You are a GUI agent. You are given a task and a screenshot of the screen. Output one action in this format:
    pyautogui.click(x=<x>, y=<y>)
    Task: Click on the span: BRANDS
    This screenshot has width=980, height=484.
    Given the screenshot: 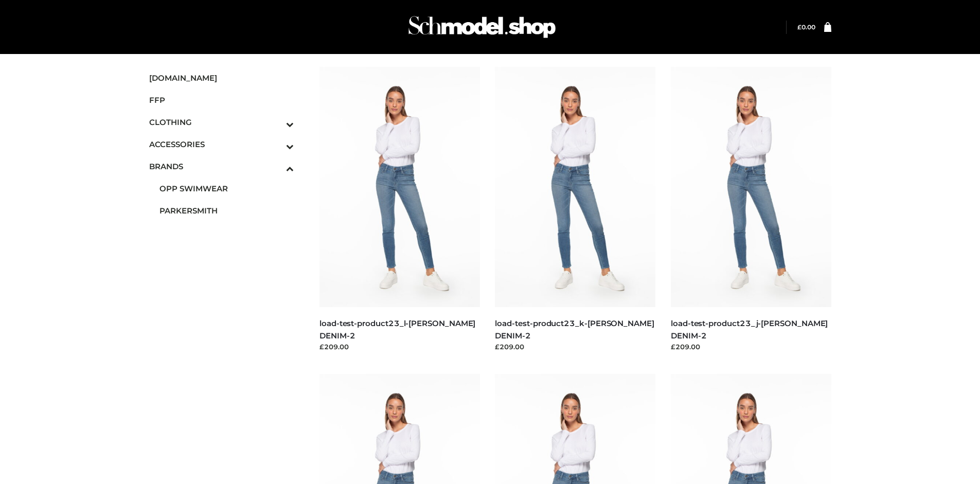 What is the action you would take?
    pyautogui.click(x=222, y=166)
    